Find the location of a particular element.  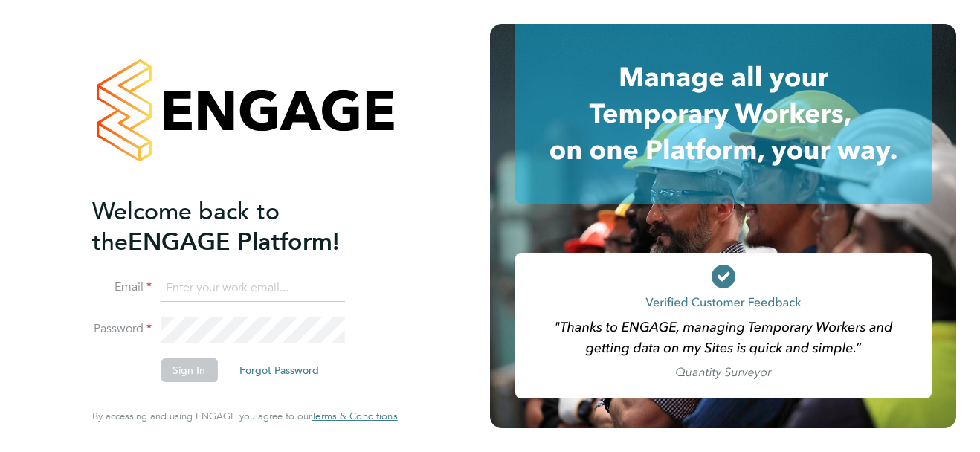

button: Forgot Password is located at coordinates (279, 371).